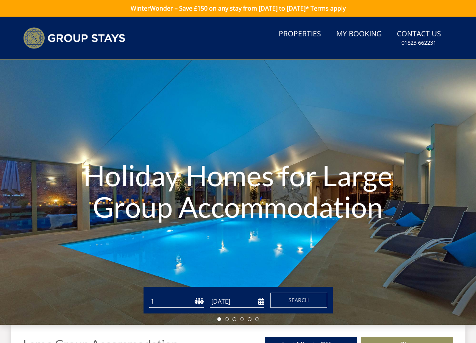 The image size is (476, 343). Describe the element at coordinates (238, 191) in the screenshot. I see `h1: Holiday Homes for Large Group Accommodation` at that location.